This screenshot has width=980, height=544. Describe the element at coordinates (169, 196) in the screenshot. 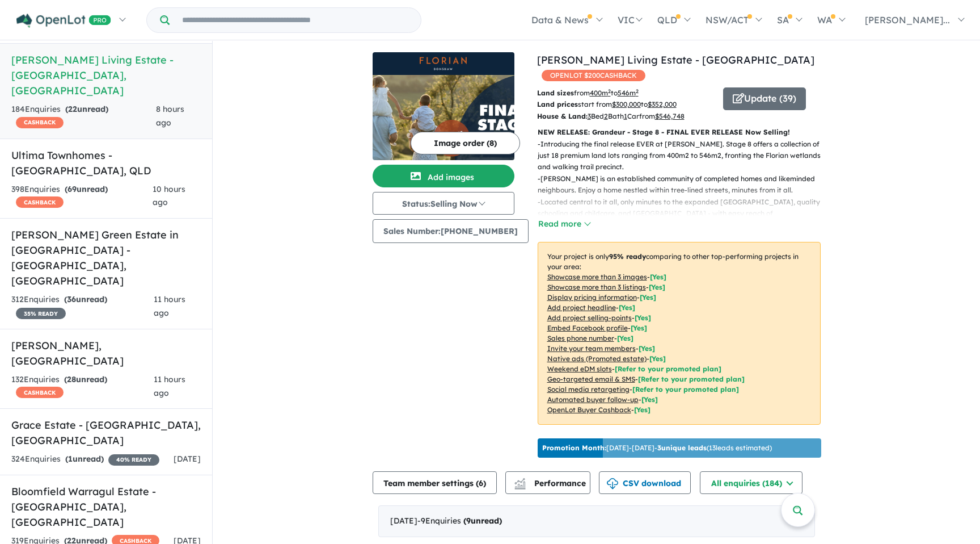

I see `span: 10 hours ago` at that location.